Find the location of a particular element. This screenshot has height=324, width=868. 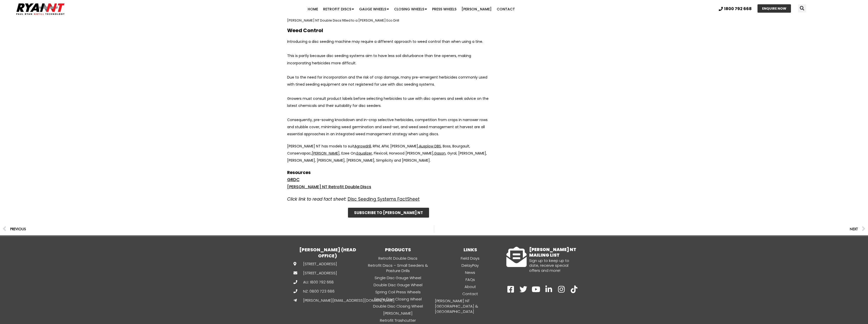

a: Ausplow DBS is located at coordinates (430, 146).